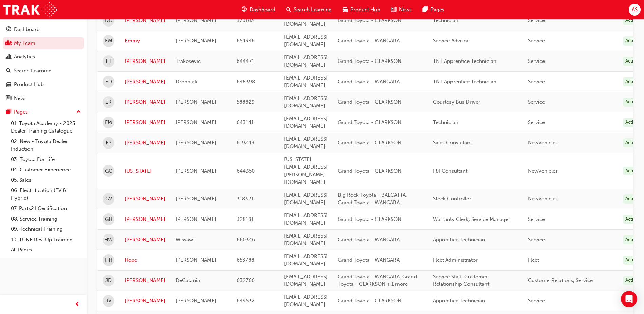  Describe the element at coordinates (145, 41) in the screenshot. I see `a: Emmy` at that location.